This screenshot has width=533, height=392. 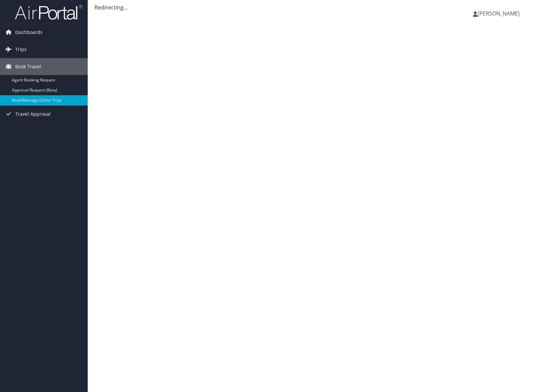 What do you see at coordinates (48, 12) in the screenshot?
I see `img: airportal-logo.png` at bounding box center [48, 12].